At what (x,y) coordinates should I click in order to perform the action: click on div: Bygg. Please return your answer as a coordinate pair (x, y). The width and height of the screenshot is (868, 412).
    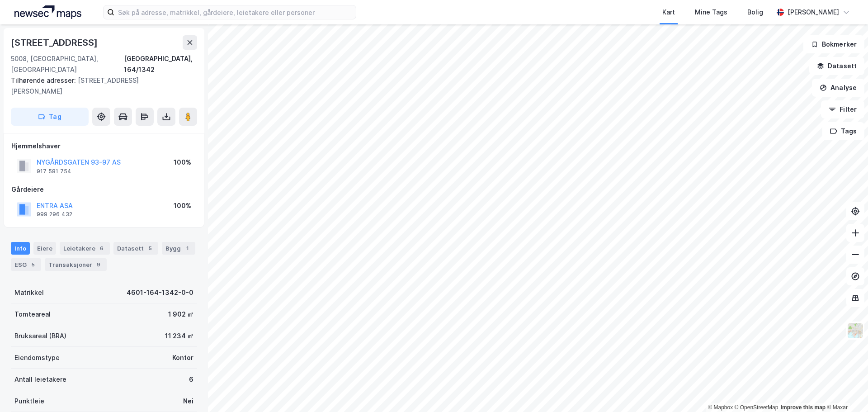
    Looking at the image, I should click on (179, 248).